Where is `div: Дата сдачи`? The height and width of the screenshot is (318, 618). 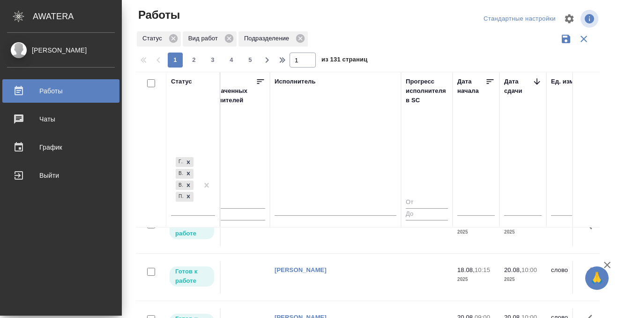
div: Дата сдачи is located at coordinates (518, 86).